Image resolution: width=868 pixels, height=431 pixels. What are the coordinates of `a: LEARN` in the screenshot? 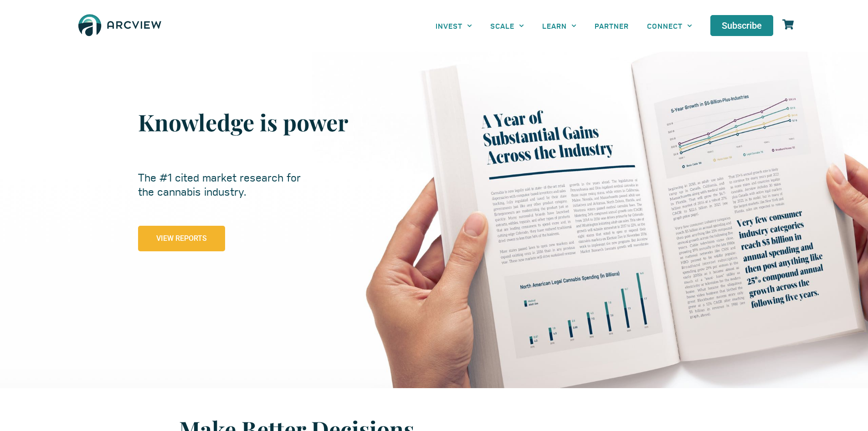 It's located at (559, 25).